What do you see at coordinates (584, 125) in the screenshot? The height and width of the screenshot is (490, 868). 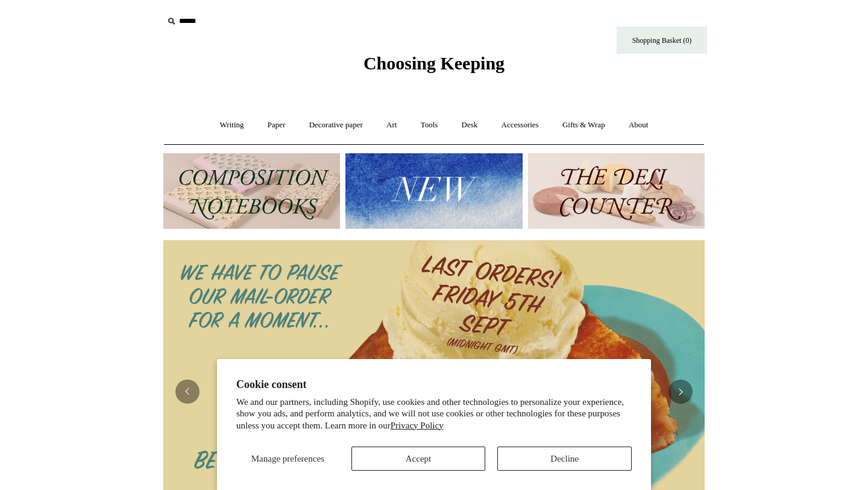 I see `a: Gifts & Wrap` at bounding box center [584, 125].